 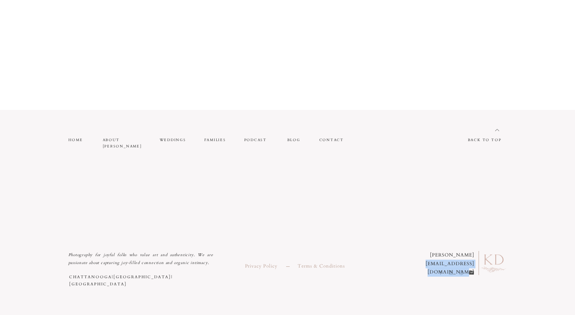 What do you see at coordinates (332, 140) in the screenshot?
I see `nav: contact` at bounding box center [332, 140].